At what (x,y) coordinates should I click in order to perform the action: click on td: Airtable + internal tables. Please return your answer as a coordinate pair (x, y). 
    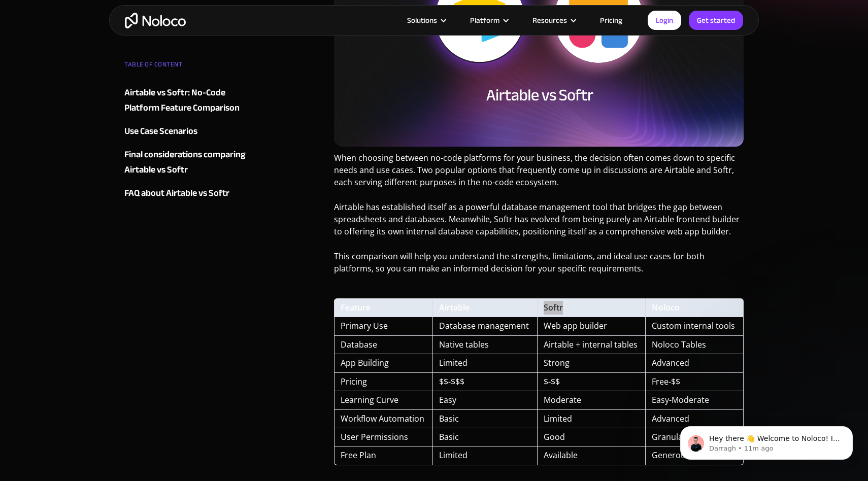
    Looking at the image, I should click on (591, 345).